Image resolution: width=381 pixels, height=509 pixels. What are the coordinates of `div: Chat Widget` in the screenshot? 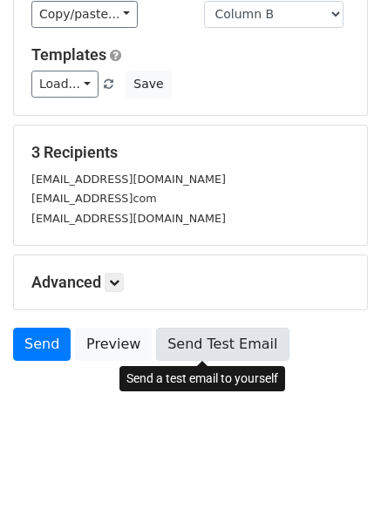 It's located at (337, 467).